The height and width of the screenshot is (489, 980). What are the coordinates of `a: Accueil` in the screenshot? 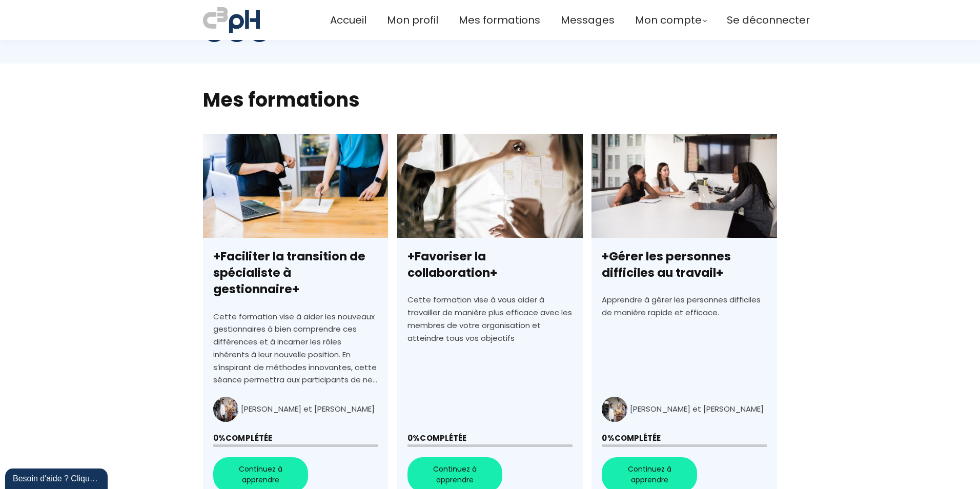 It's located at (348, 20).